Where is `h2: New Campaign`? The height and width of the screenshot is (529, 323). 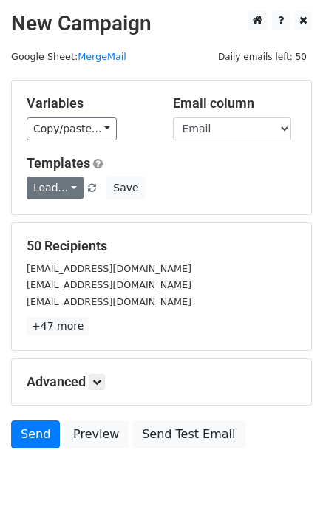
h2: New Campaign is located at coordinates (161, 24).